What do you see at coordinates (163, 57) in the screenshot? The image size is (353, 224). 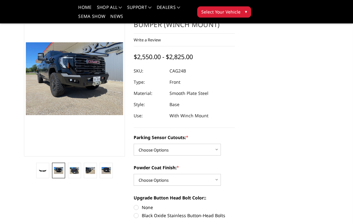 I see `span: $2,550.00 - $2,825.00` at bounding box center [163, 57].